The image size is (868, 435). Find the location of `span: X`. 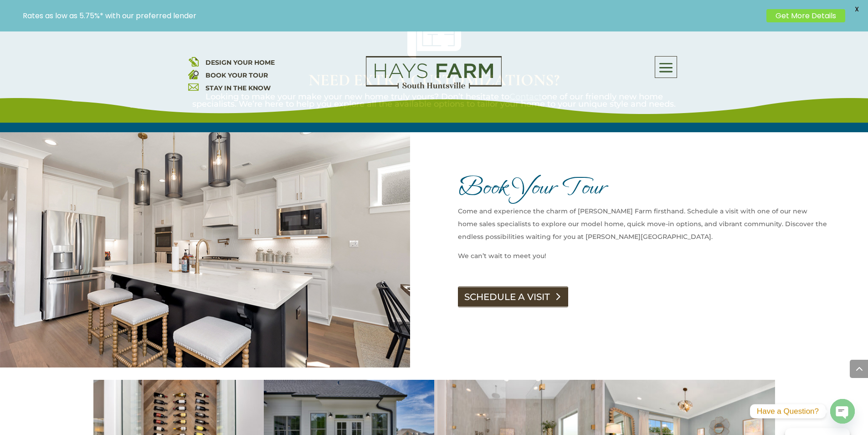

span: X is located at coordinates (857, 9).